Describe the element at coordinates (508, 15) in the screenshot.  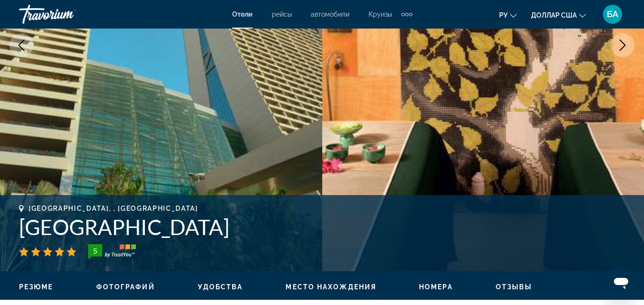
I see `button: Изменить язык` at that location.